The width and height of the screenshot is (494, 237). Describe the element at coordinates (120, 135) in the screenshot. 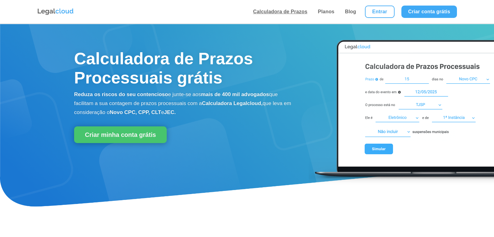

I see `a: Criar minha conta grátis` at that location.